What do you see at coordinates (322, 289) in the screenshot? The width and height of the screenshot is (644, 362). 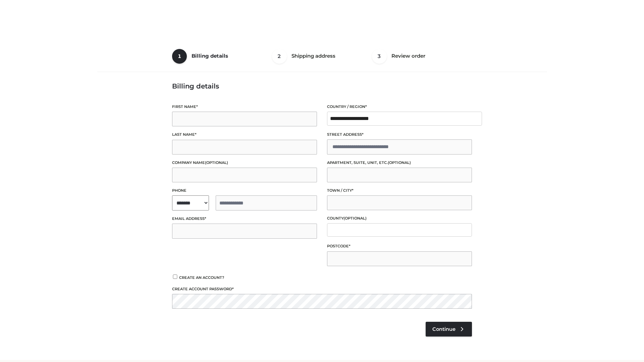 I see `label: Create account password` at bounding box center [322, 289].